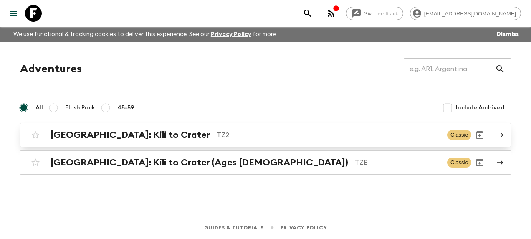  Describe the element at coordinates (145, 34) in the screenshot. I see `p: We use functional & tracking cookies to deliver this experience. See our for more.` at that location.